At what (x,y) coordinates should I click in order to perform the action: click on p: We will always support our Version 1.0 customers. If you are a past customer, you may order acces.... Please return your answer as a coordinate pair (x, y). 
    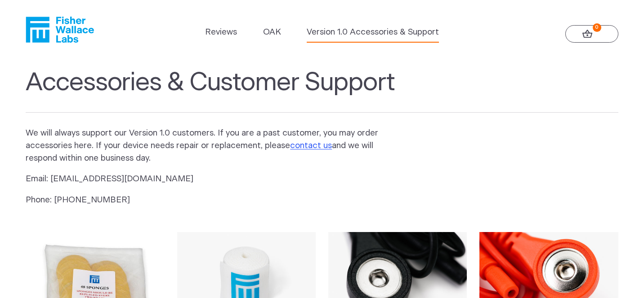
    Looking at the image, I should click on (209, 146).